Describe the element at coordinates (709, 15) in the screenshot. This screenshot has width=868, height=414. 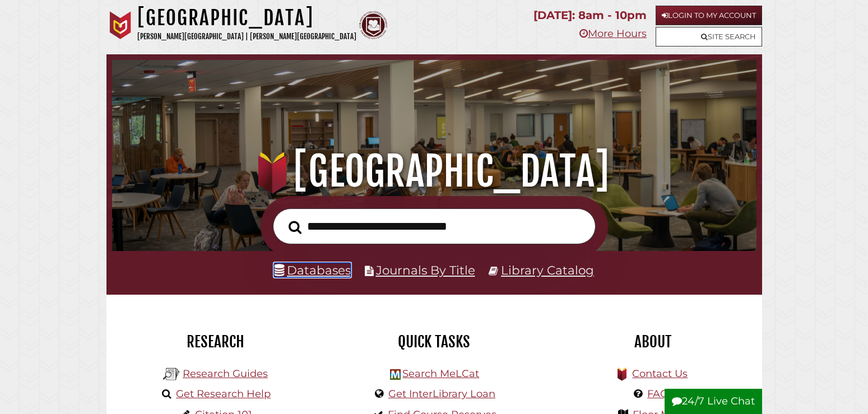
I see `a: Login to My Account` at that location.